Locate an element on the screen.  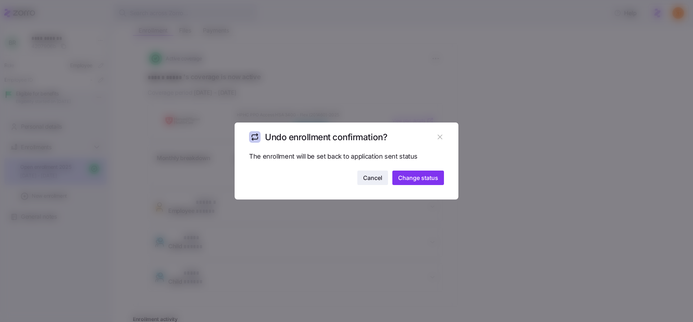
button: Change status is located at coordinates (418, 178).